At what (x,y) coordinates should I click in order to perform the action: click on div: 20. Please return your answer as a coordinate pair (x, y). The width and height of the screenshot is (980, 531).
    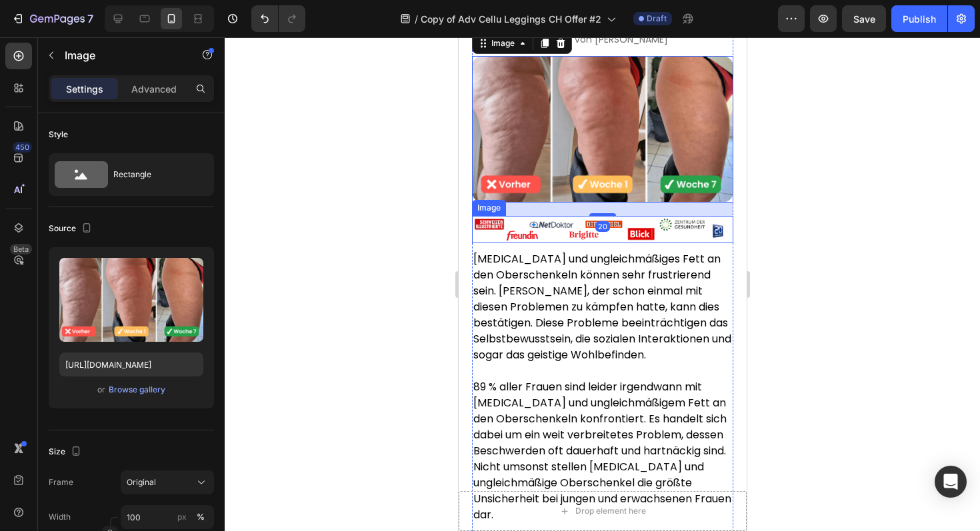
    Looking at the image, I should click on (144, 190).